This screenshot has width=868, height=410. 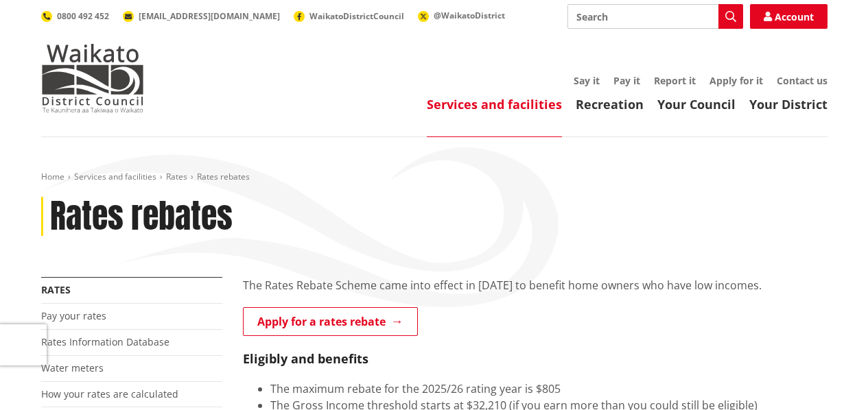 I want to click on span: Rates rebates, so click(x=223, y=176).